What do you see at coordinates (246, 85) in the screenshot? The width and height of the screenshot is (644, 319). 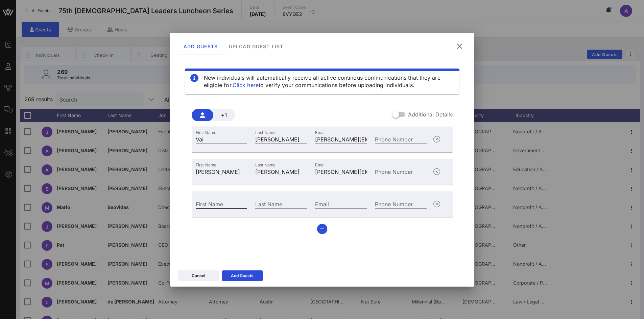 I see `a: Click here` at bounding box center [246, 85].